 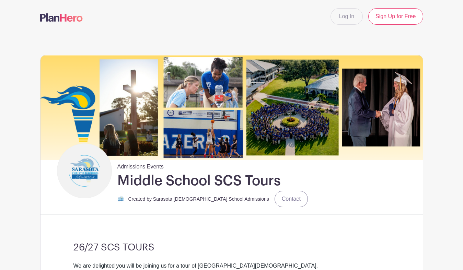 I want to click on img: logo-507f7623f17ff9eddc593b1ce0a138ce2505c220e1c5a4e2b4648c50719b7d32.svg, so click(x=61, y=17).